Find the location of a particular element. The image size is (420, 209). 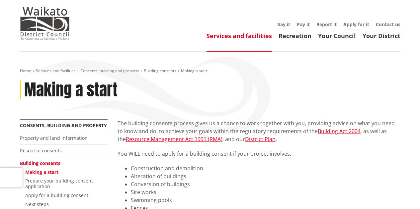

li: Alteration of buildings is located at coordinates (265, 177).